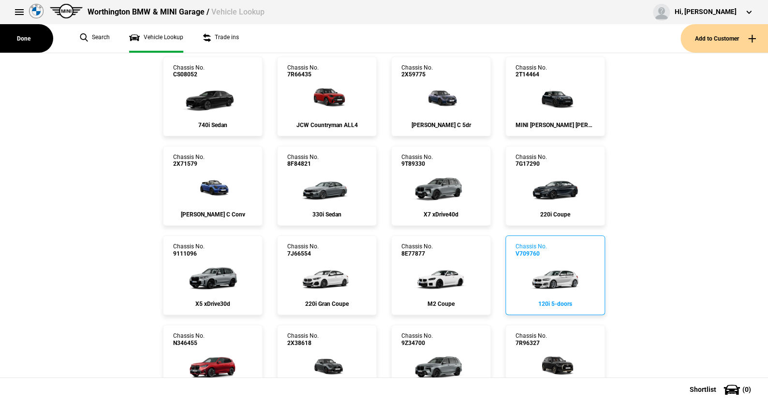 The image size is (768, 402). What do you see at coordinates (188, 254) in the screenshot?
I see `span: 9111096` at bounding box center [188, 254].